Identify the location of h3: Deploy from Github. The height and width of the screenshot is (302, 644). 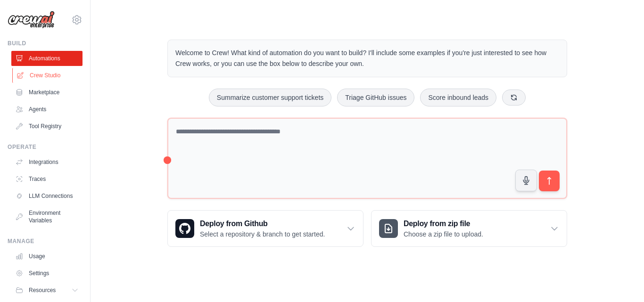
(262, 224).